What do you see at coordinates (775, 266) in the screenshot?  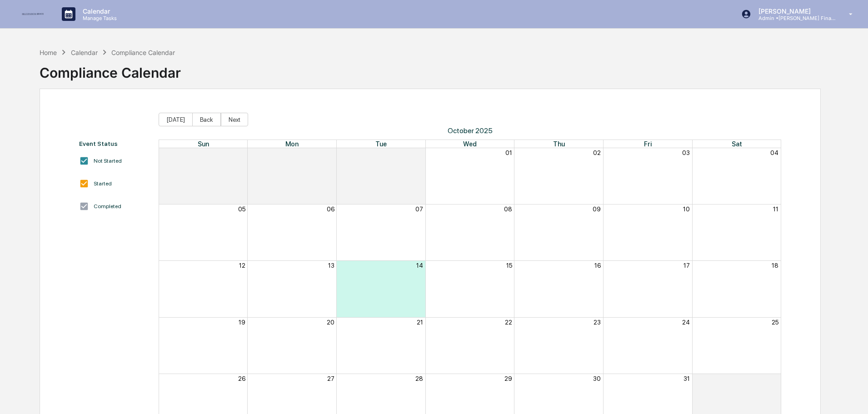 I see `button: 18` at bounding box center [775, 266].